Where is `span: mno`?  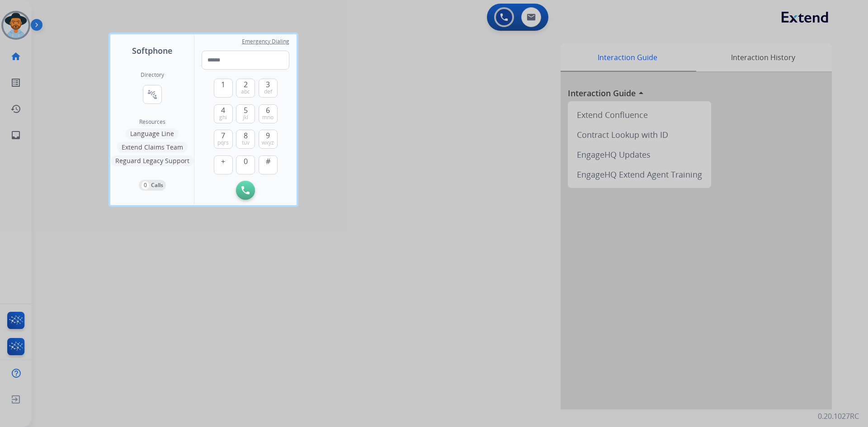
span: mno is located at coordinates (268, 118).